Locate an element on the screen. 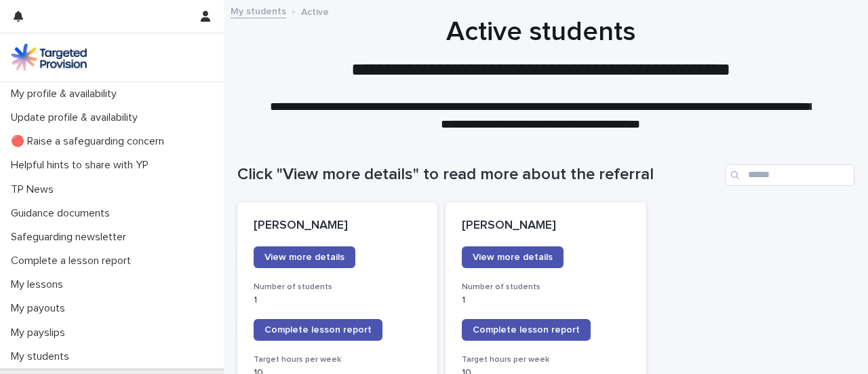 The height and width of the screenshot is (374, 868). p: My lessons is located at coordinates (39, 284).